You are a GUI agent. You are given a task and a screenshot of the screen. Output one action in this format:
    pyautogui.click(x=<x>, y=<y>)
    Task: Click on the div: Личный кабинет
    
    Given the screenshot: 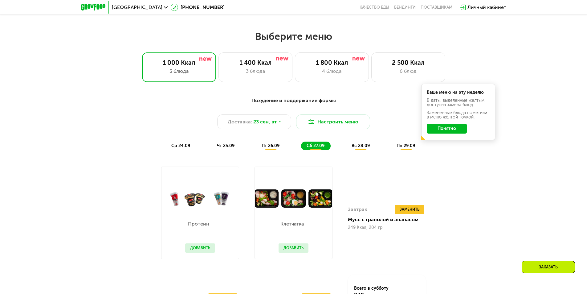 What is the action you would take?
    pyautogui.click(x=487, y=7)
    